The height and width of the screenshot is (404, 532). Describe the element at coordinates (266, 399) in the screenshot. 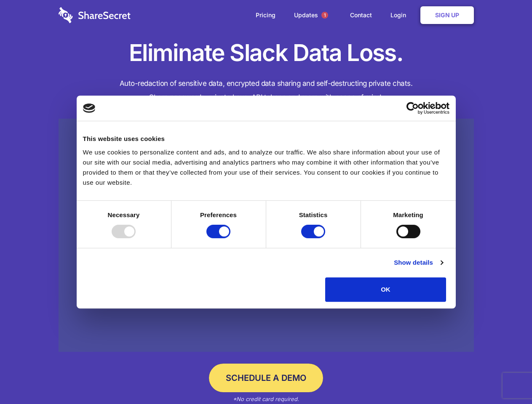

I see `em: *No credit card required.` at that location.